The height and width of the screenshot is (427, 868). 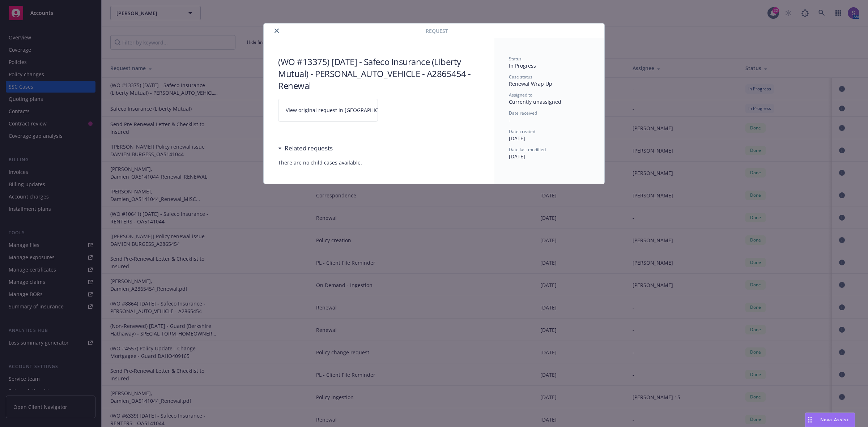 What do you see at coordinates (535, 102) in the screenshot?
I see `span: Currently unassigned` at bounding box center [535, 102].